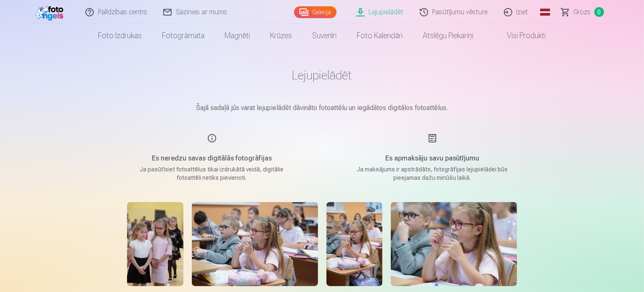  I want to click on h5: Es neredzu savas digitālās fotogrāfijas, so click(212, 158).